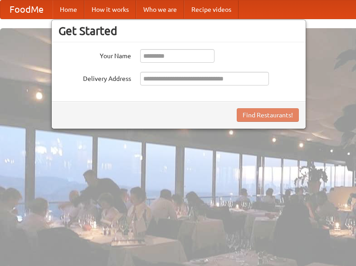 Image resolution: width=356 pixels, height=266 pixels. I want to click on a: FoodMe, so click(26, 10).